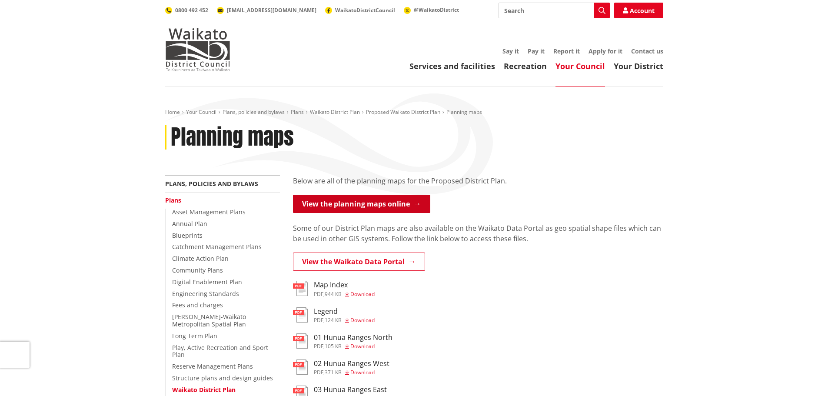 This screenshot has height=396, width=828. Describe the element at coordinates (207, 282) in the screenshot. I see `a: Digital Enablement Plan` at that location.